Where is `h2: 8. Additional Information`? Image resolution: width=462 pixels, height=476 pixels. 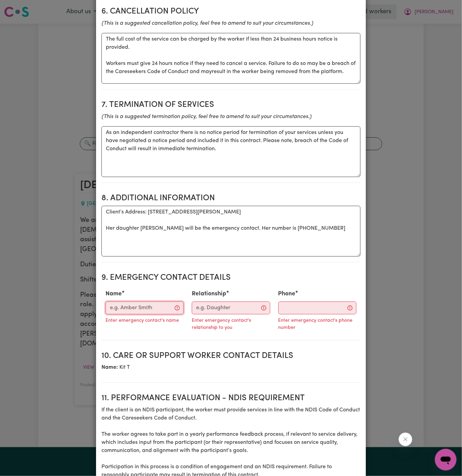
h2: 8. Additional Information is located at coordinates (231, 198).